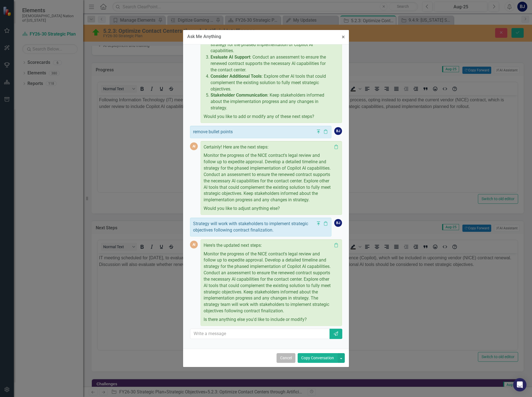  What do you see at coordinates (236, 76) in the screenshot?
I see `strong: Consider Additional Tools` at bounding box center [236, 76].